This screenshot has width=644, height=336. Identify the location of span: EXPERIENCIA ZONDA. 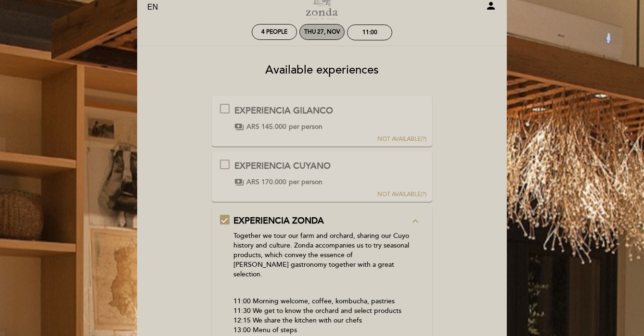
(279, 221).